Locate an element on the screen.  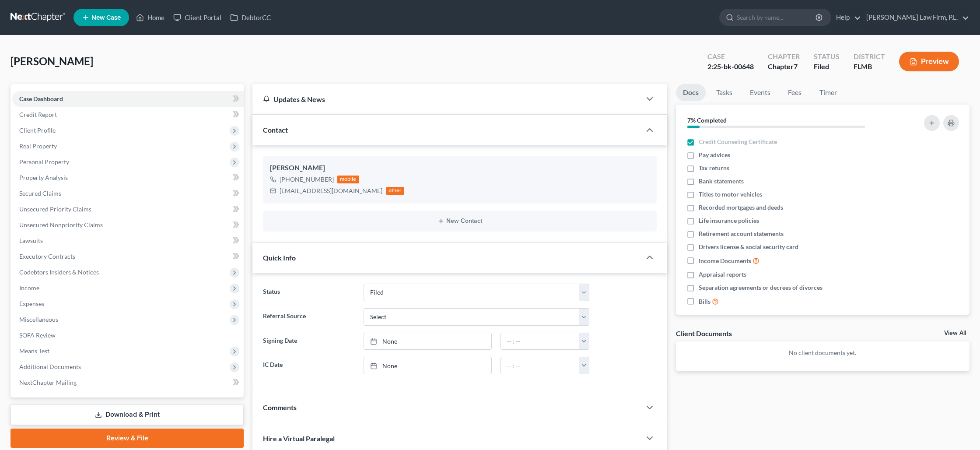
a: Docs is located at coordinates (691, 93).